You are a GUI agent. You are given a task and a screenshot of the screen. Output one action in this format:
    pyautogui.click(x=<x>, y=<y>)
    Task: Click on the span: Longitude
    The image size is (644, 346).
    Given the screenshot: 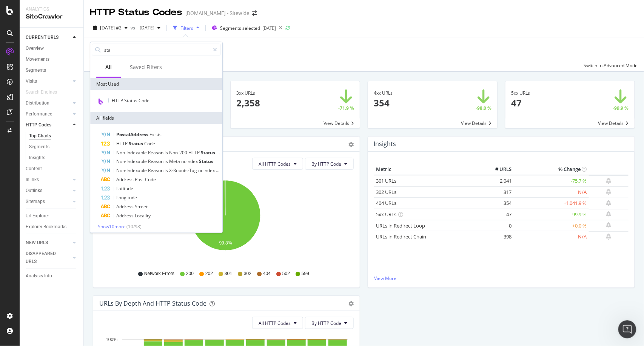 What is the action you would take?
    pyautogui.click(x=126, y=198)
    